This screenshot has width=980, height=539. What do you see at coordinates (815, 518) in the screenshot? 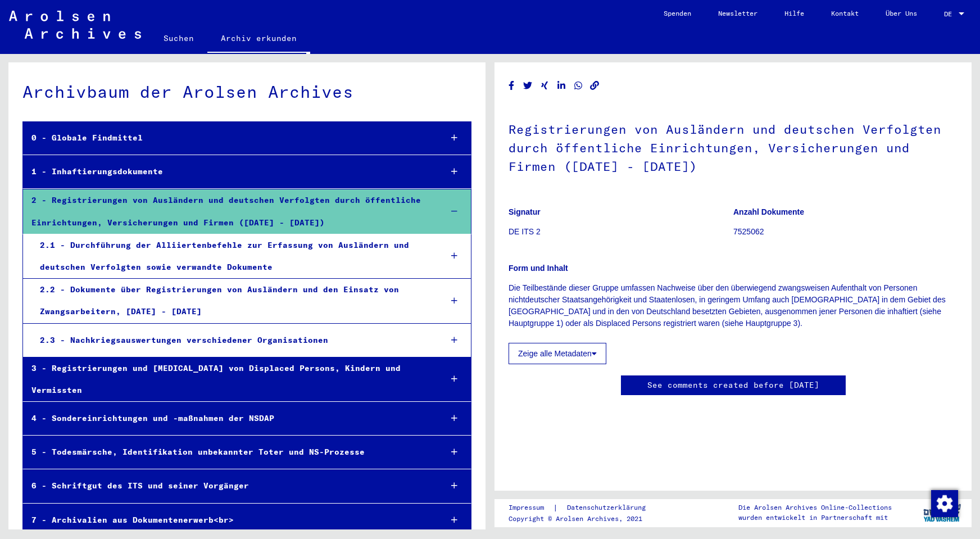
I see `p: wurden entwickelt in Partnerschaft mit` at bounding box center [815, 518].